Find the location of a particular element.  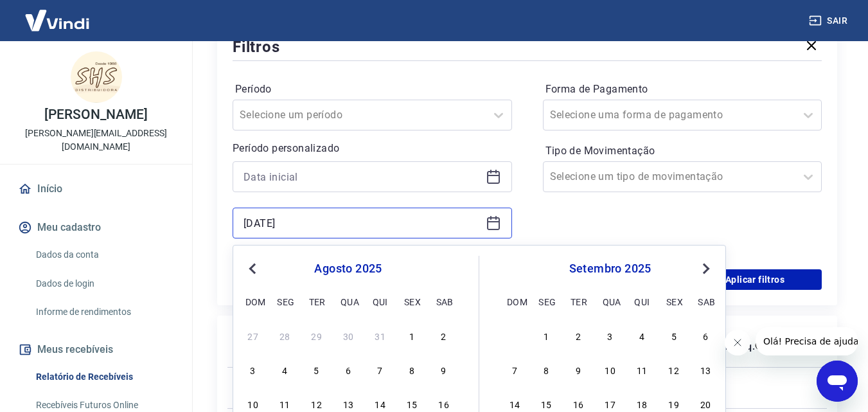

div: Choose terça-feira, 12 de agosto de 2025 is located at coordinates (317, 404).